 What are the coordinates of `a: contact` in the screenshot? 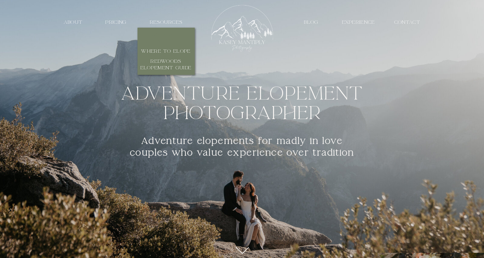 It's located at (407, 22).